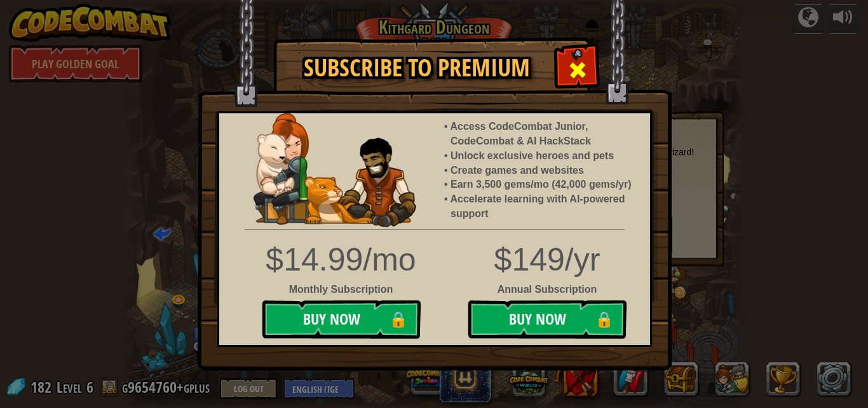 The height and width of the screenshot is (408, 868). What do you see at coordinates (417, 68) in the screenshot?
I see `h1: Subscribe to Premium` at bounding box center [417, 68].